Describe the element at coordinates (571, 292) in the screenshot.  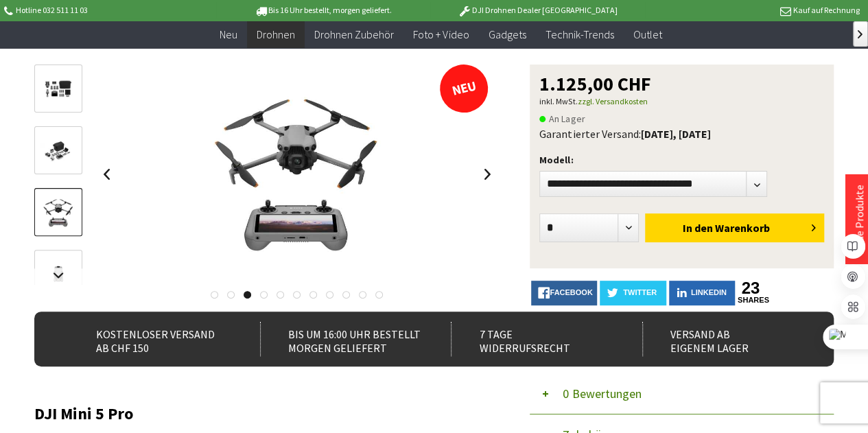
I see `span: facebook` at that location.